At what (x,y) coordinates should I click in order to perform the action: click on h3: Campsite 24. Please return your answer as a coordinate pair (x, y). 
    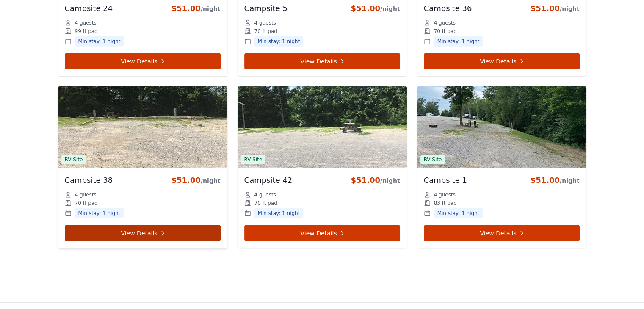
    Looking at the image, I should click on (89, 9).